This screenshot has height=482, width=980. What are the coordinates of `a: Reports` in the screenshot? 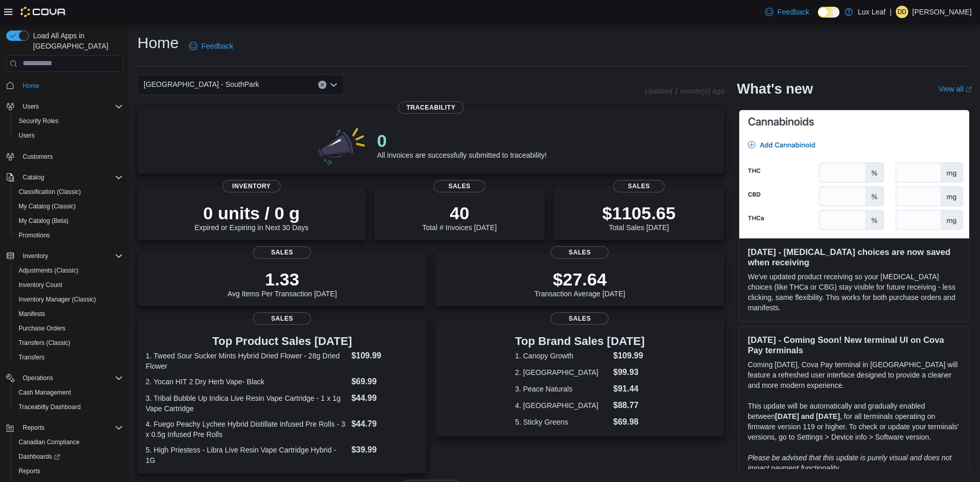 It's located at (29, 471).